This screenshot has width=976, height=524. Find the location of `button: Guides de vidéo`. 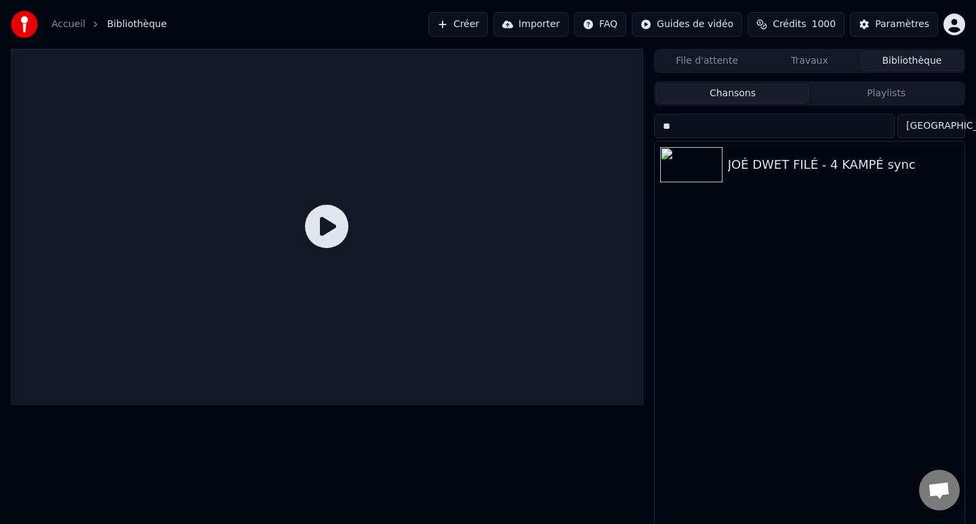

button: Guides de vidéo is located at coordinates (687, 24).